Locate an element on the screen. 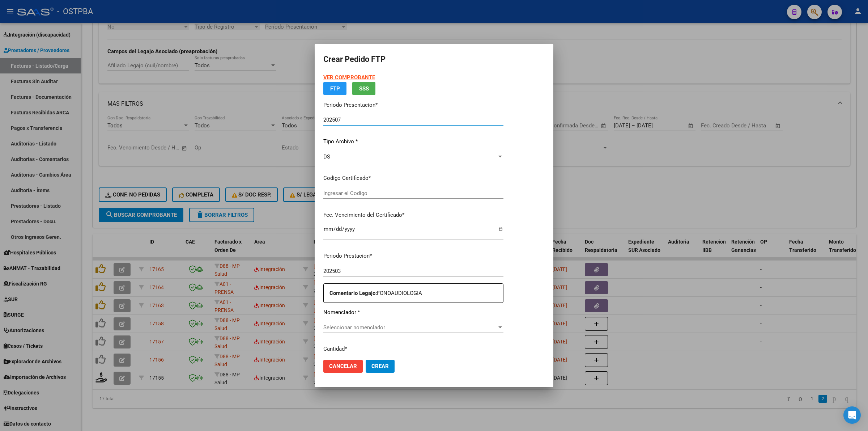 The width and height of the screenshot is (868, 431). button: Cancelar is located at coordinates (343, 366).